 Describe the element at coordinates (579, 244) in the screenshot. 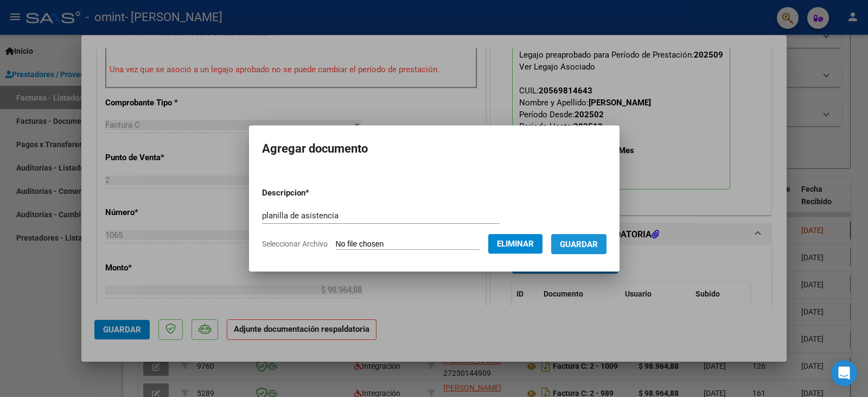

I see `span: Guardar` at that location.